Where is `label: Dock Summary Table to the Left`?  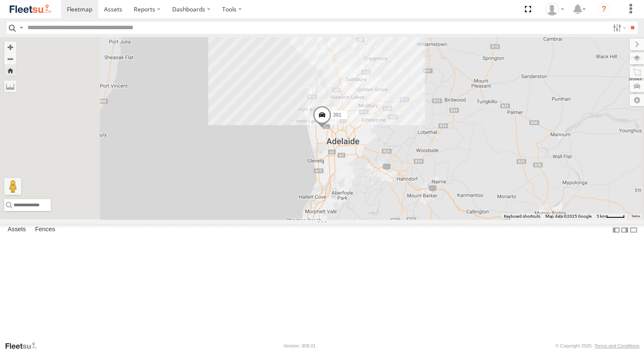 label: Dock Summary Table to the Left is located at coordinates (616, 229).